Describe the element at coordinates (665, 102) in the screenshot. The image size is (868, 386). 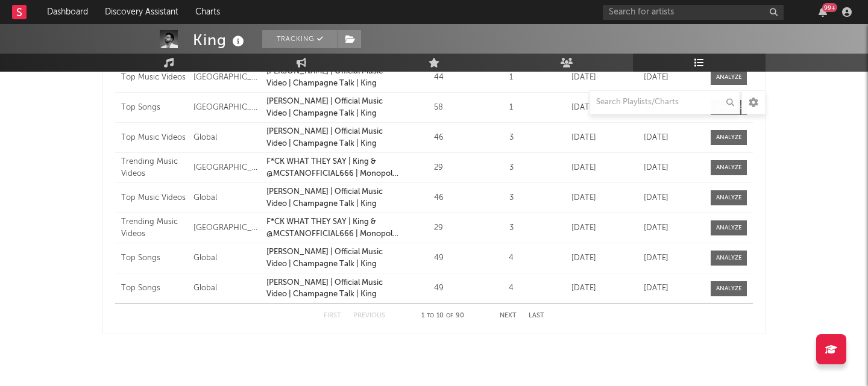
I see `input: Search Playlists/Charts` at that location.